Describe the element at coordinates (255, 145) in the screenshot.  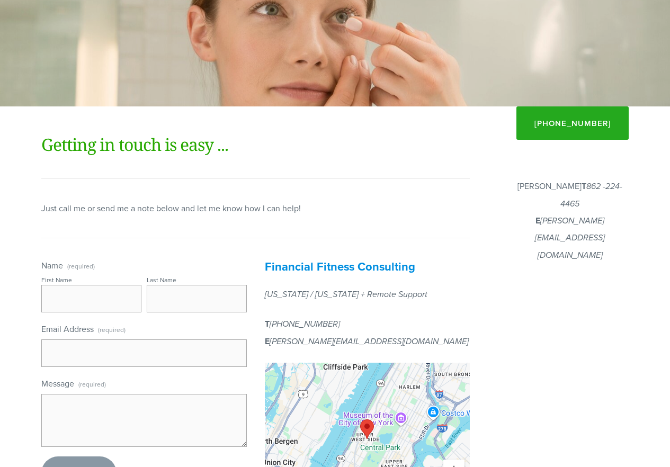
I see `h1: Getting in touch is easy ...` at that location.